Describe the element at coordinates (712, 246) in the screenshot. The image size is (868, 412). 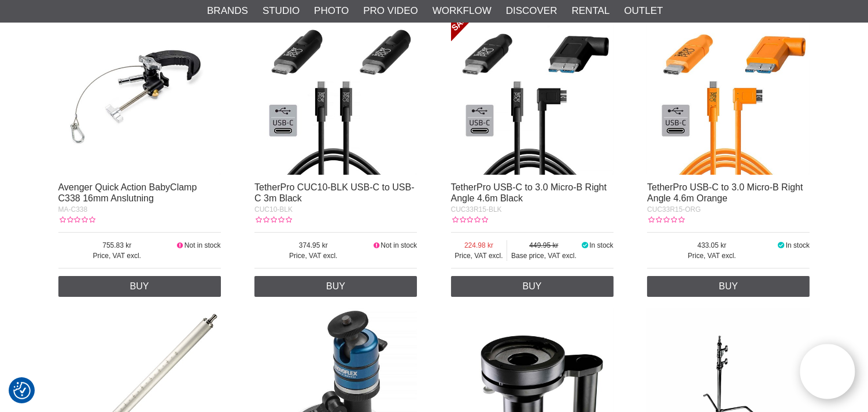
I see `span: 433.05` at that location.